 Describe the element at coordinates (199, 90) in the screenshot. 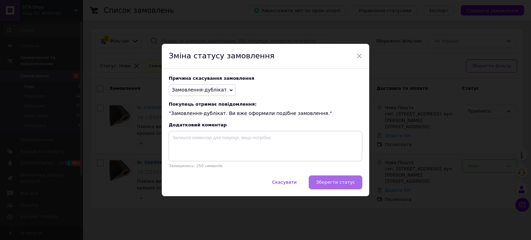

I see `span: Замовлення-дублікат` at that location.